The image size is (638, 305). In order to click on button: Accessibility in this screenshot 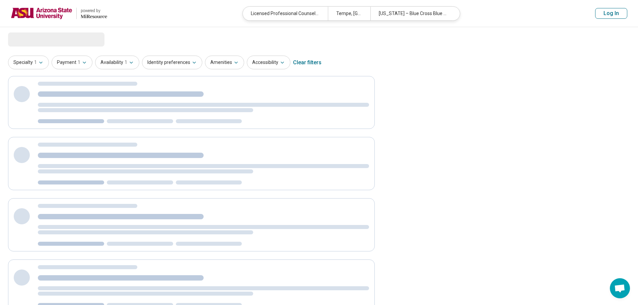, I will do `click(269, 62)`.